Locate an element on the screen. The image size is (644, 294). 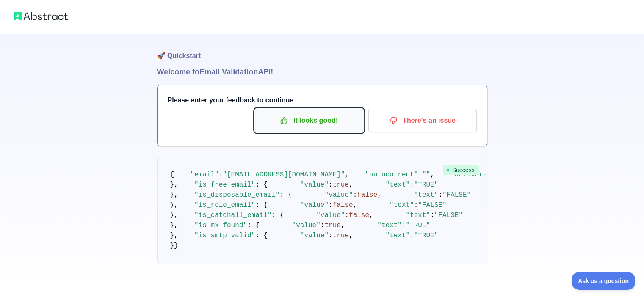
span: "email" is located at coordinates (204, 175).